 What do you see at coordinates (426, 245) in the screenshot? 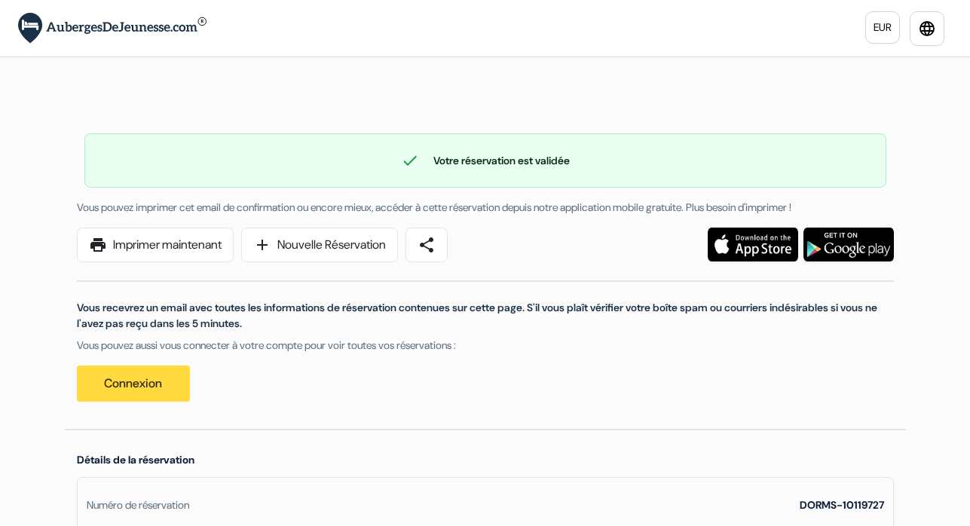
I see `a: share` at bounding box center [426, 245].